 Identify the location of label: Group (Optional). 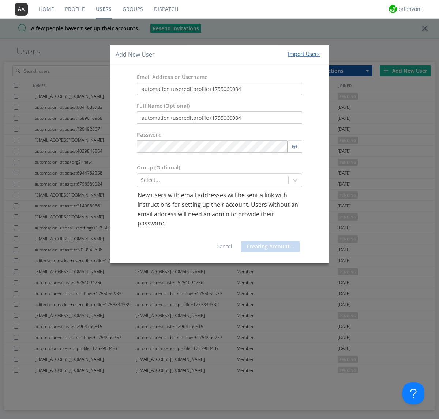
(158, 168).